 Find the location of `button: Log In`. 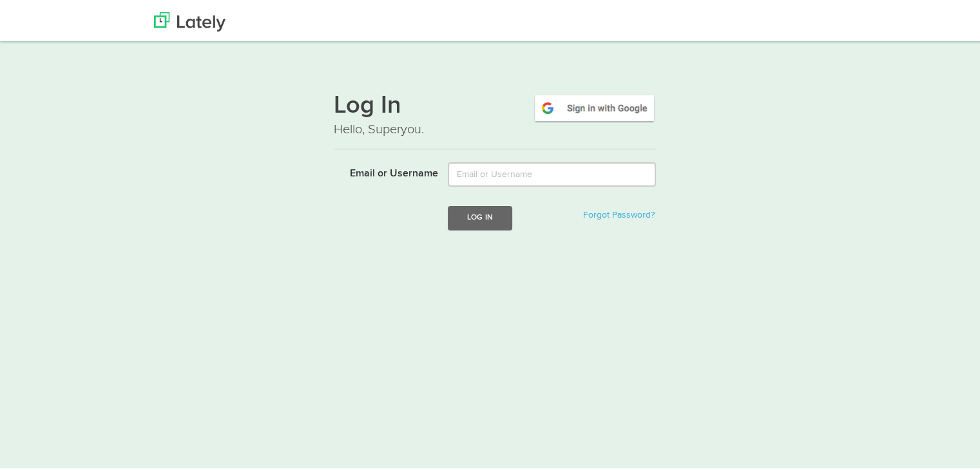

button: Log In is located at coordinates (480, 215).